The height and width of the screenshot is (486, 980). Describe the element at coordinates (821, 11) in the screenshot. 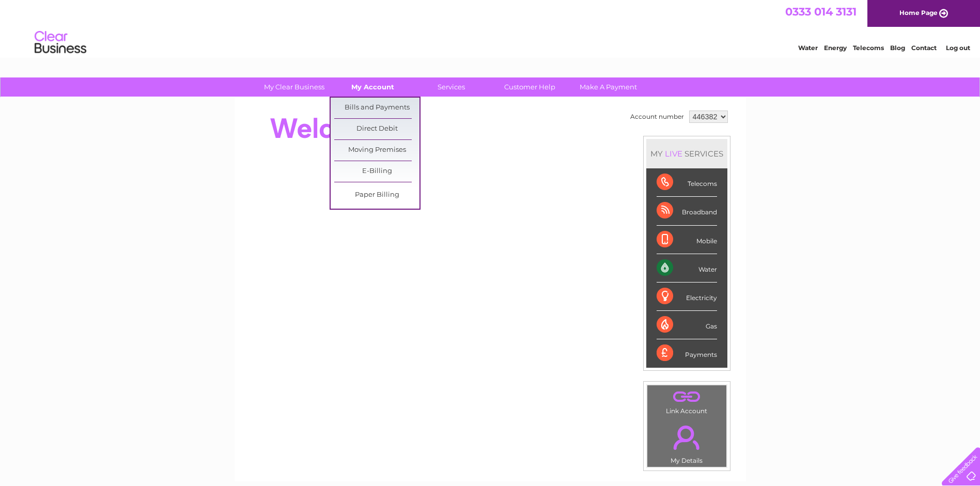

I see `span: 0333 014 3131` at that location.